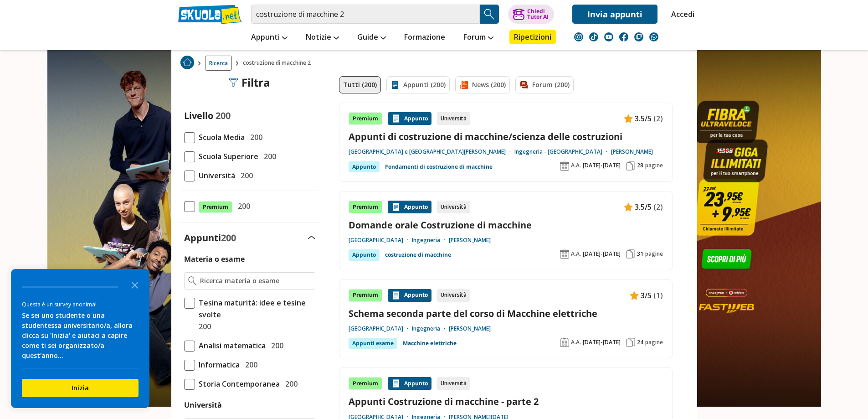 Image resolution: width=868 pixels, height=419 pixels. What do you see at coordinates (608, 36) in the screenshot?
I see `img: youtube` at bounding box center [608, 36].